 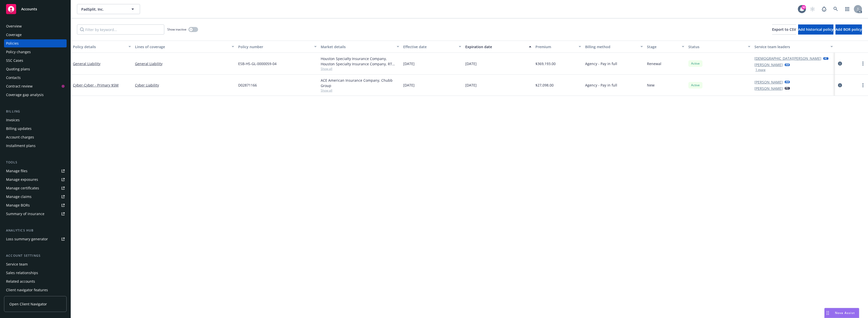 I want to click on a: Quoting plans, so click(x=35, y=69).